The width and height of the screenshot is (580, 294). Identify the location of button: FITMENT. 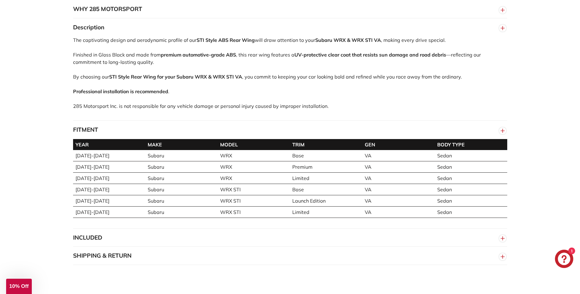
(290, 130).